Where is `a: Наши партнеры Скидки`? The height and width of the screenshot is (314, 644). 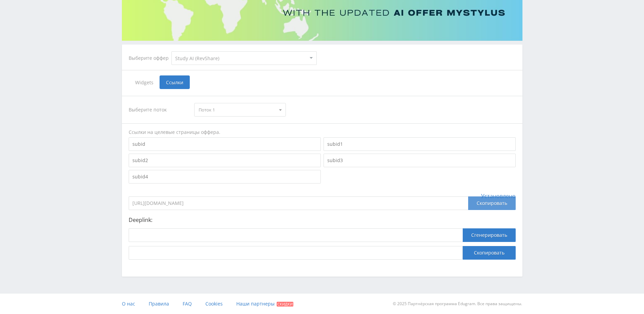
a: Наши партнеры Скидки is located at coordinates (265, 304).